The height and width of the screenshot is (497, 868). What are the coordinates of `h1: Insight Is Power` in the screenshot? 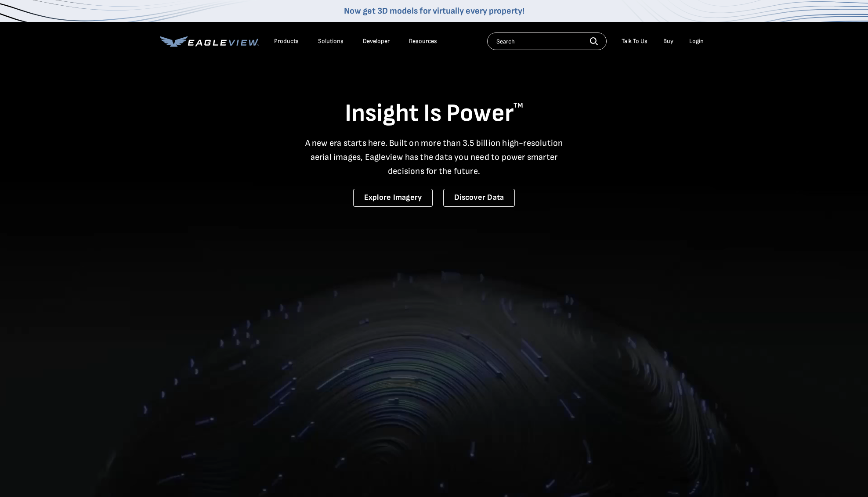 It's located at (434, 113).